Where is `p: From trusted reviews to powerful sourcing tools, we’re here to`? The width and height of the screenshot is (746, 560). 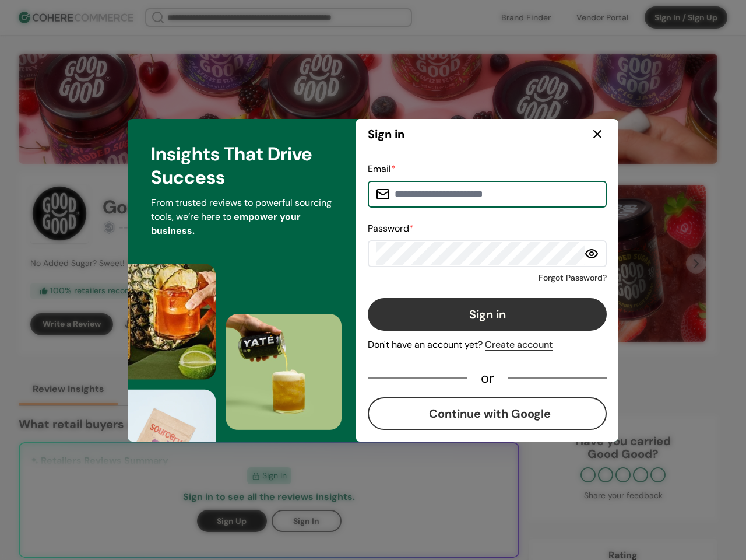
p: From trusted reviews to powerful sourcing tools, we’re here to is located at coordinates (242, 217).